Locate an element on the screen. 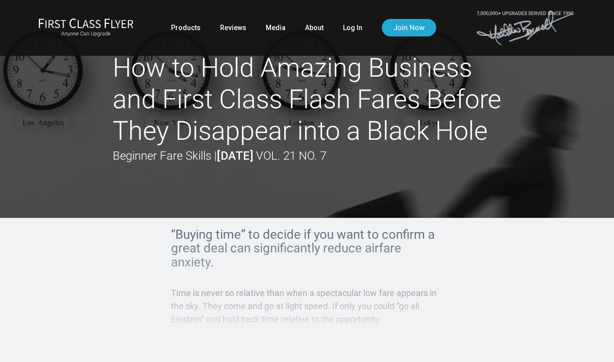 Image resolution: width=614 pixels, height=362 pixels. a: Media is located at coordinates (275, 28).